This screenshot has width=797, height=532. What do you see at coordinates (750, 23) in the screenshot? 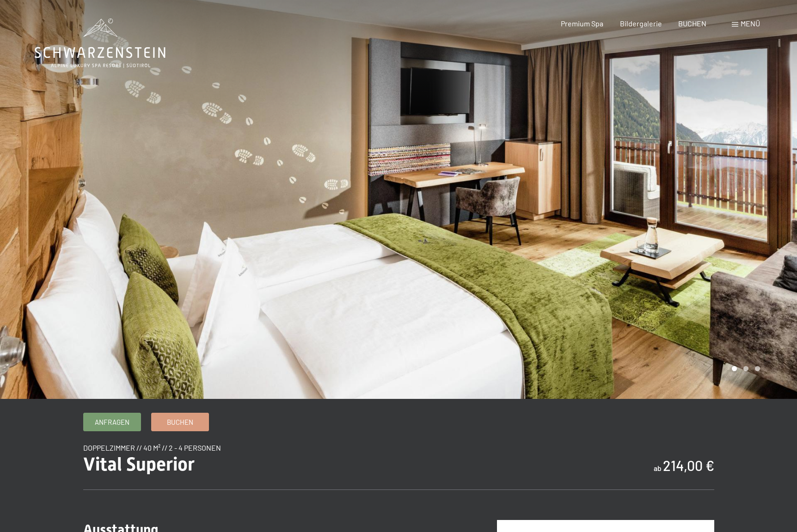
I see `span: Menü` at bounding box center [750, 23].